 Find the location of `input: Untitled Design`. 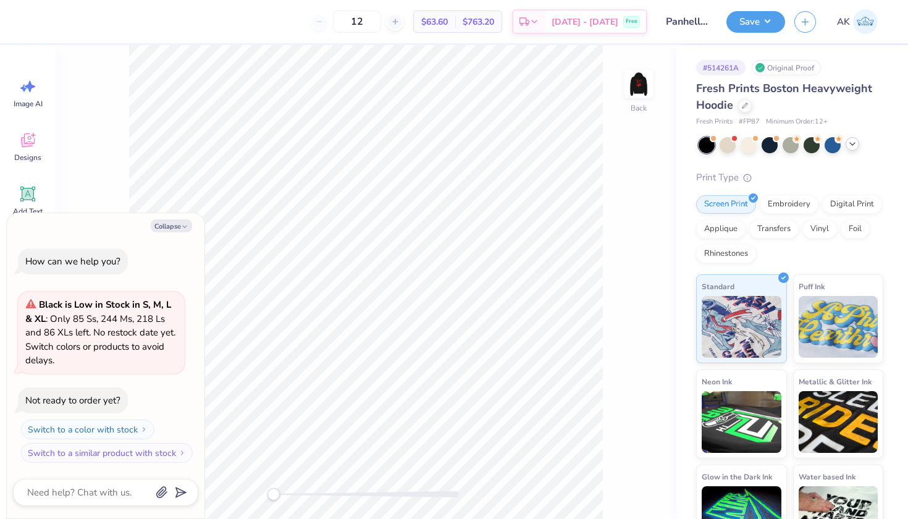

input: Untitled Design is located at coordinates (687, 22).